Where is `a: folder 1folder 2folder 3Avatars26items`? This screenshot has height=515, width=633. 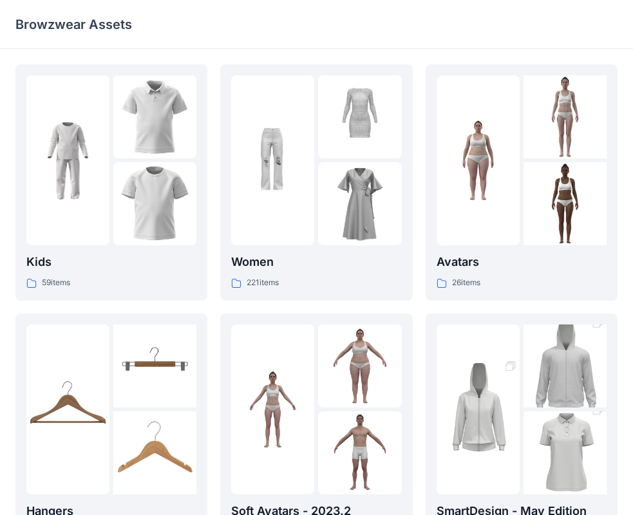
a: folder 1folder 2folder 3Avatars26items is located at coordinates (521, 182).